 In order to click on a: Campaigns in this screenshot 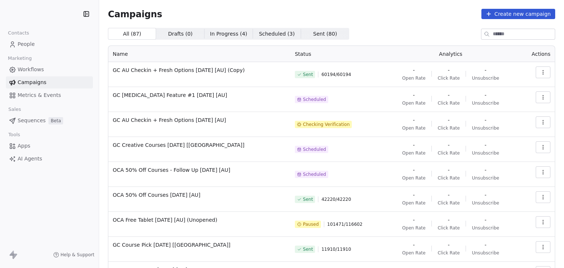, I will do `click(49, 82)`.